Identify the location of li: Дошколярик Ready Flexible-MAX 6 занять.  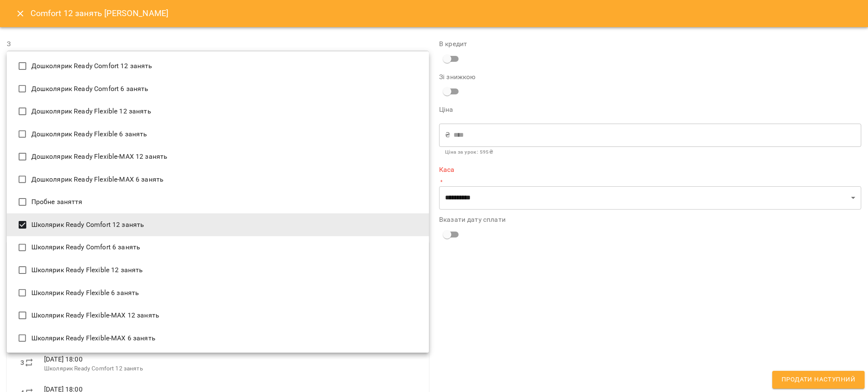
(218, 180).